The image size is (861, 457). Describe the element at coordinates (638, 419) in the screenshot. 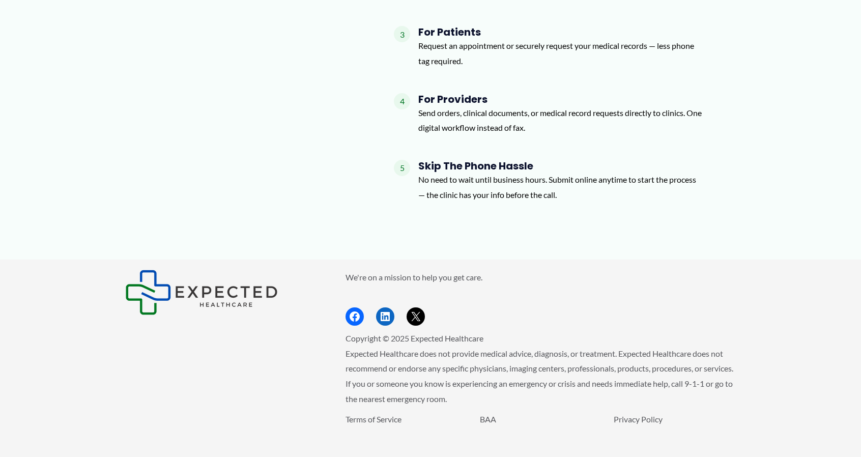

I see `a: Privacy Policy` at that location.